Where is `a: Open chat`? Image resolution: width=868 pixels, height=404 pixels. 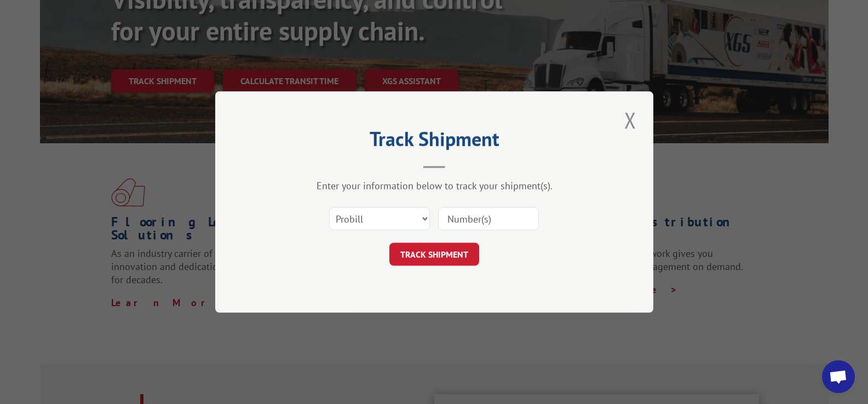 a: Open chat is located at coordinates (838, 377).